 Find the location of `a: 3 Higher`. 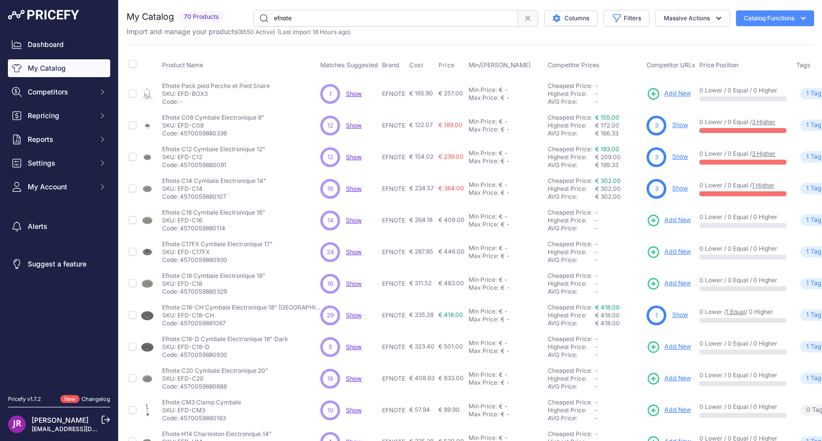

a: 3 Higher is located at coordinates (763, 122).